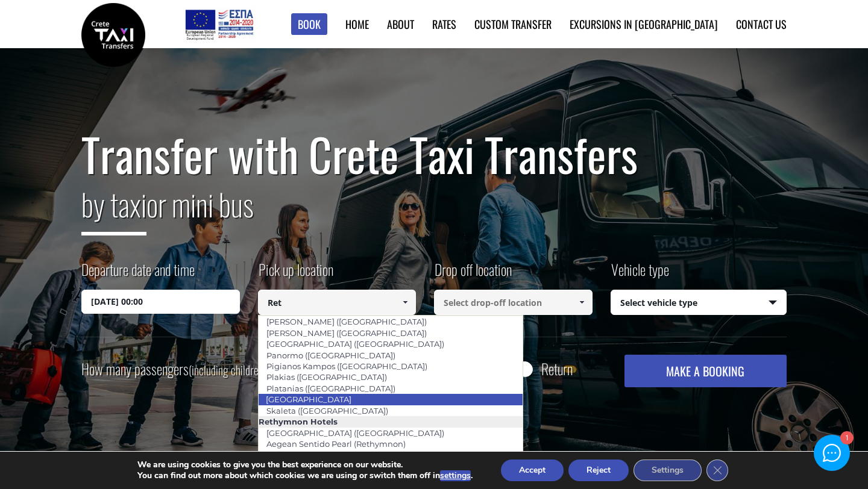  I want to click on a: Book, so click(309, 24).